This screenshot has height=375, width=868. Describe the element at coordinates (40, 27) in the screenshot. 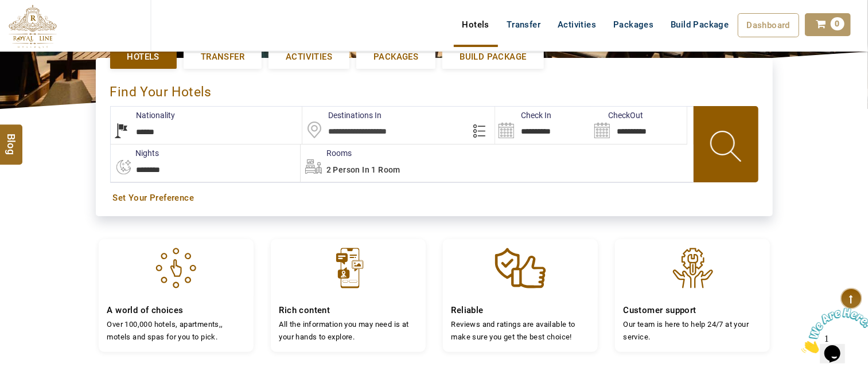

I see `img: Chat attention grabber` at that location.